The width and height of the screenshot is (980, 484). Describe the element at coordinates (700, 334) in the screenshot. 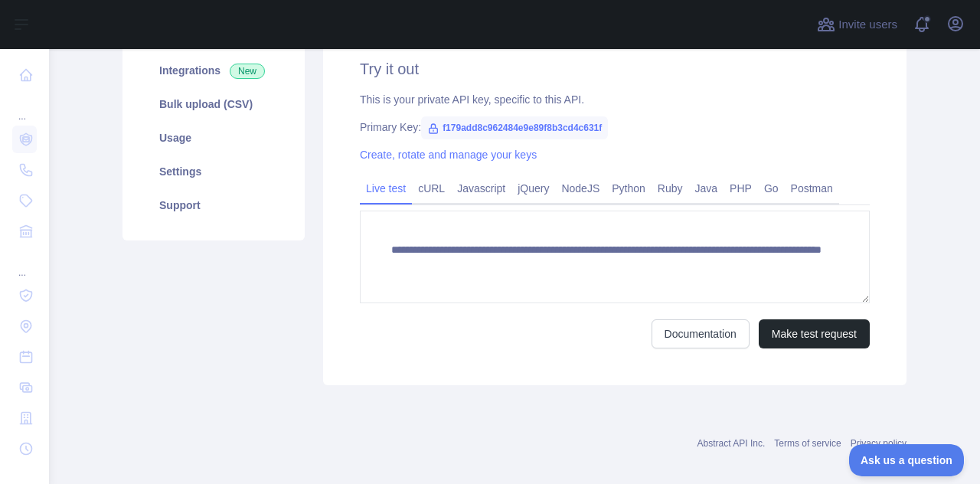

I see `a: Documentation` at that location.